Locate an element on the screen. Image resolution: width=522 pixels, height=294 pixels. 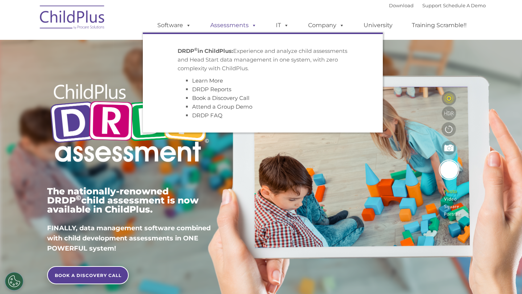
a: Assessments is located at coordinates (233, 25).